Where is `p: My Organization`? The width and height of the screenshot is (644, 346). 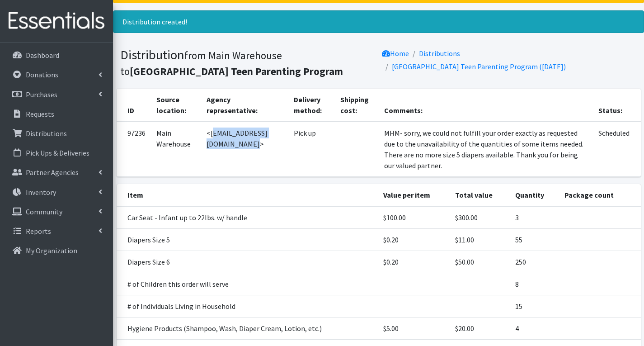 p: My Organization is located at coordinates (51, 250).